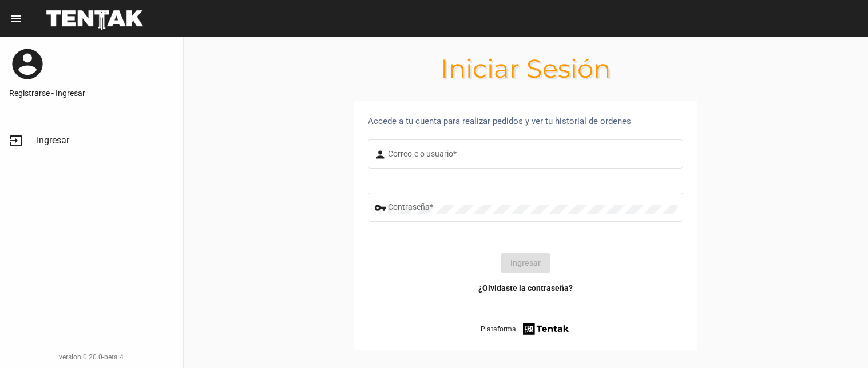 Image resolution: width=868 pixels, height=368 pixels. What do you see at coordinates (525, 69) in the screenshot?
I see `h1: Iniciar Sesión` at bounding box center [525, 69].